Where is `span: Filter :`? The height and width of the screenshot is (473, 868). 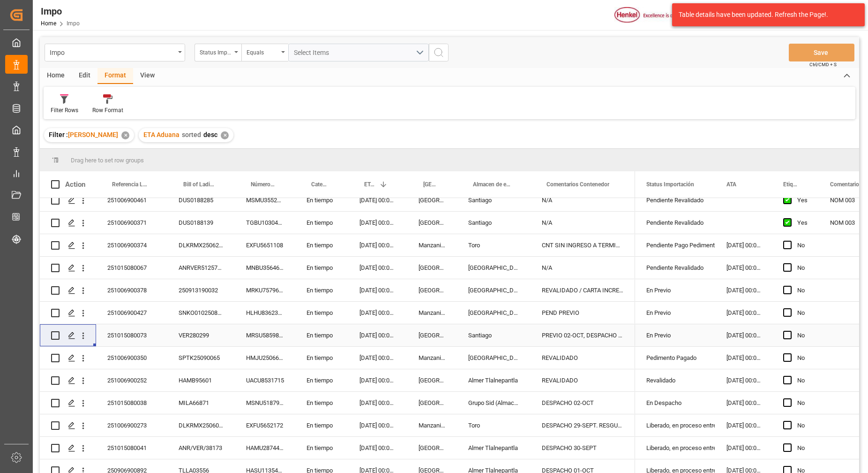
span: Filter : is located at coordinates (58, 134).